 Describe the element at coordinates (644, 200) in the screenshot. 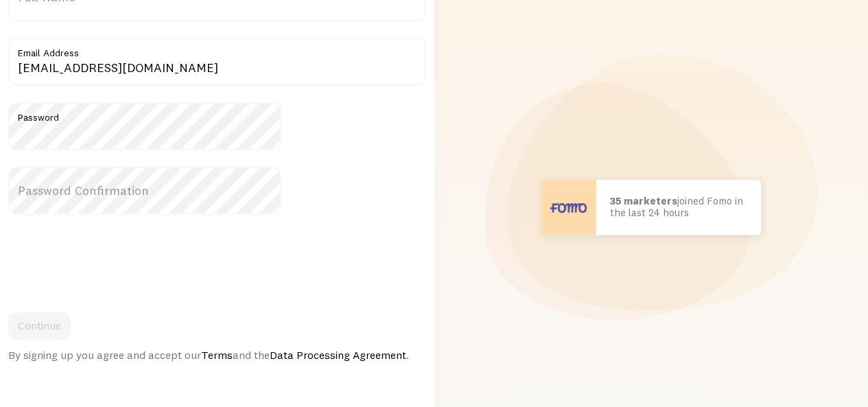

I see `b: 35 marketers` at that location.